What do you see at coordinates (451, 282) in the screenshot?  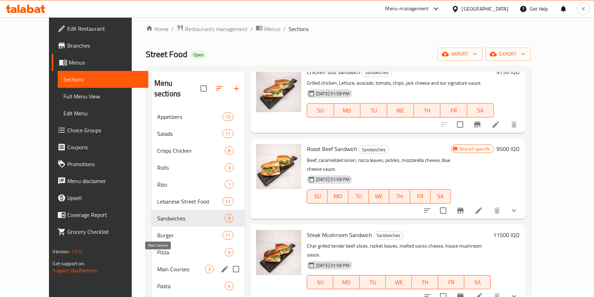 I see `button: FR` at bounding box center [451, 282].